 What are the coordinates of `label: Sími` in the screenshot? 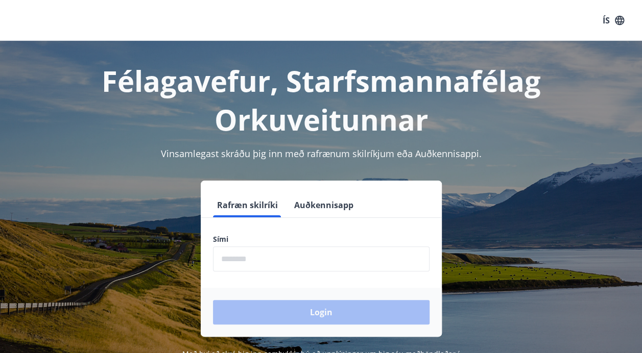 It's located at (321, 239).